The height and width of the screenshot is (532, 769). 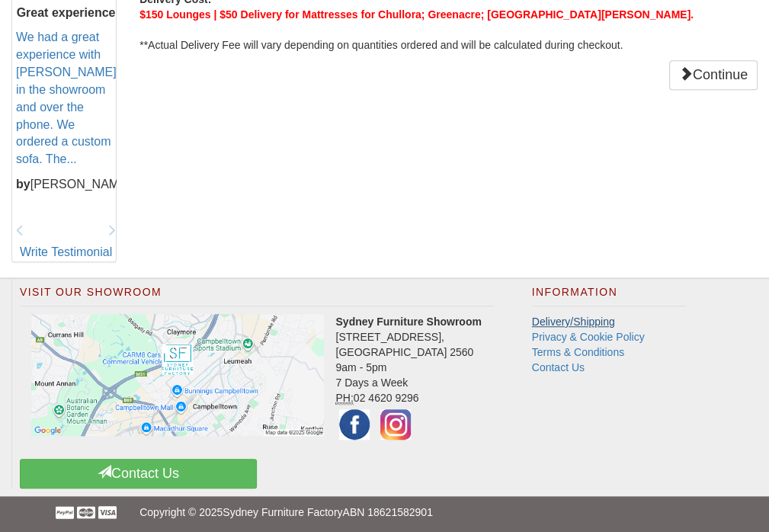 What do you see at coordinates (609, 296) in the screenshot?
I see `h2: Information` at bounding box center [609, 296].